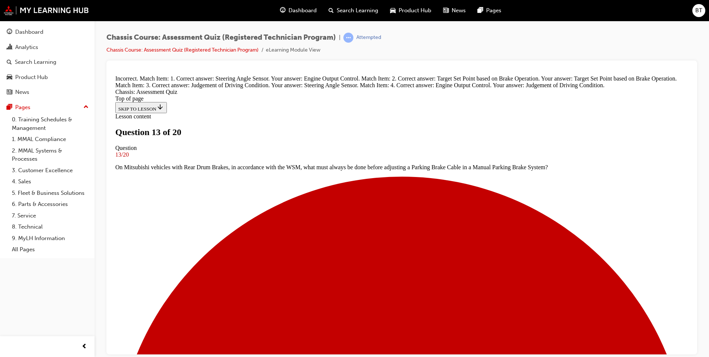  What do you see at coordinates (50, 215) in the screenshot?
I see `a: 7. Service` at bounding box center [50, 215].